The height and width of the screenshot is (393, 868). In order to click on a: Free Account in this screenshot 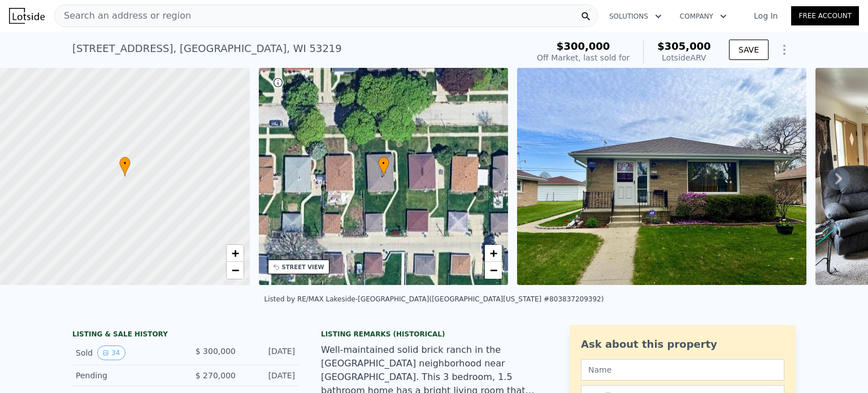, I will do `click(825, 16)`.